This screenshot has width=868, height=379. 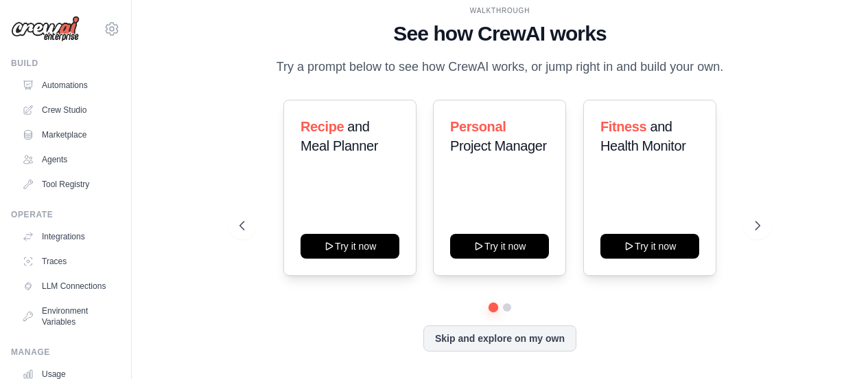 What do you see at coordinates (68, 159) in the screenshot?
I see `a: Agents` at bounding box center [68, 159].